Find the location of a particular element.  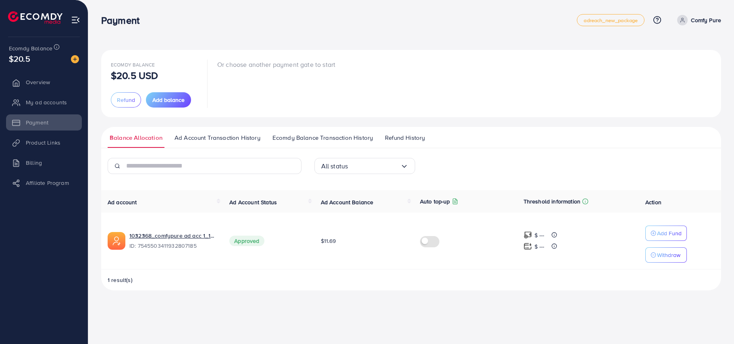

span: 1 result(s) is located at coordinates (120, 280).